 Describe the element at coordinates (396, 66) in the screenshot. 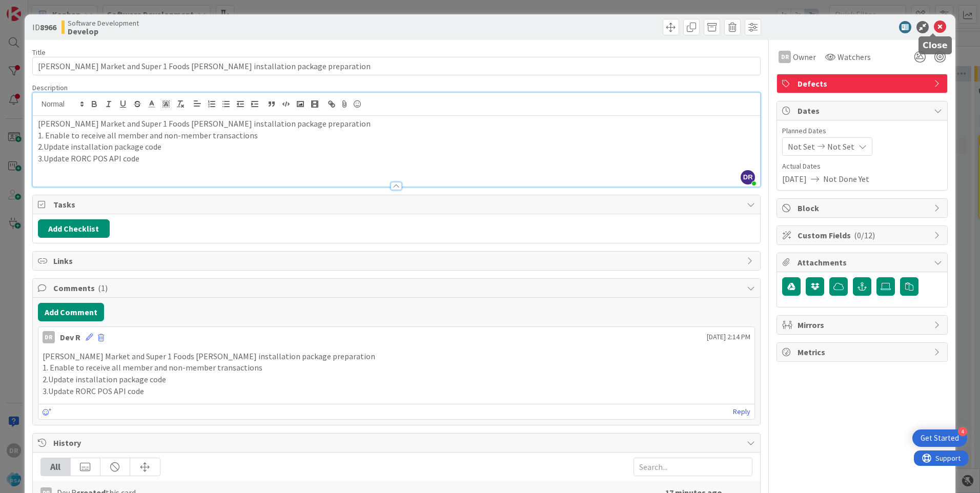

I see `input: type card name here...` at that location.